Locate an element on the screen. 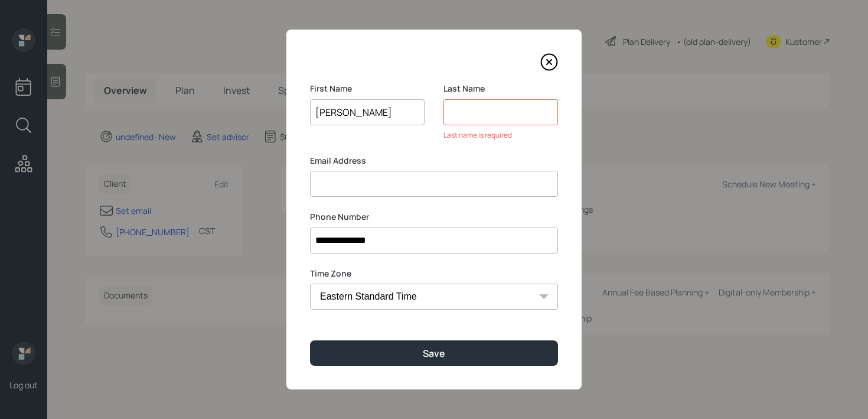 This screenshot has height=419, width=868. label: Last Name is located at coordinates (501, 89).